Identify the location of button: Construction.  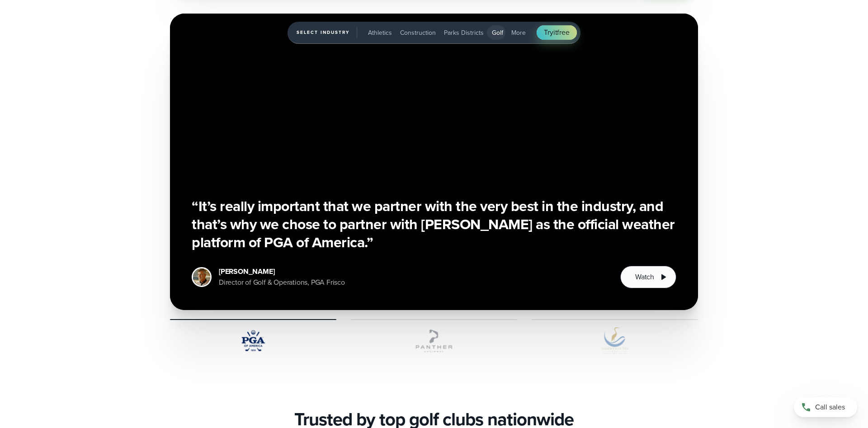
(417, 32).